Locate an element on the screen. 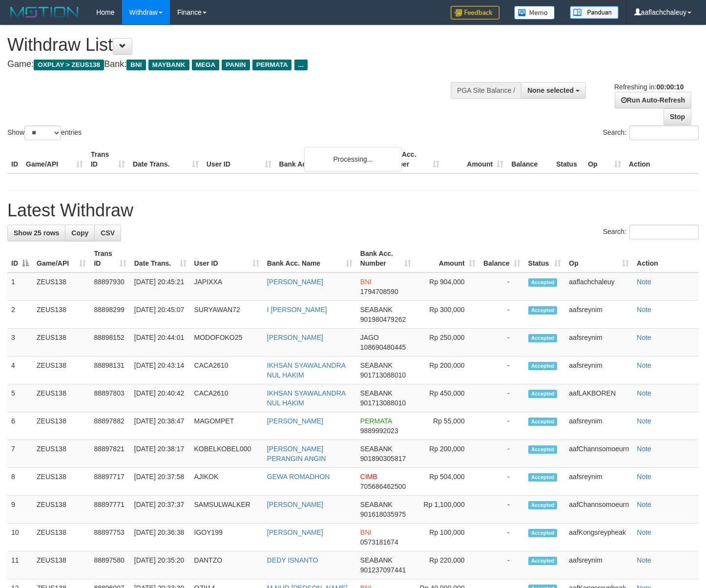 The image size is (706, 588). td: DANTZO is located at coordinates (226, 565).